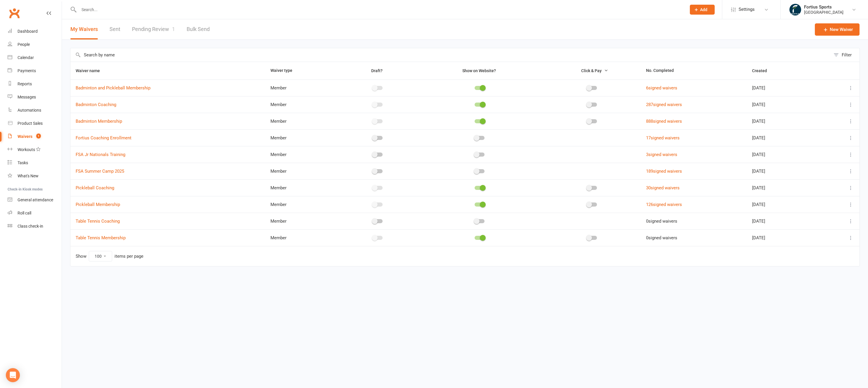 This screenshot has height=388, width=868. Describe the element at coordinates (664, 104) in the screenshot. I see `a: 287signed waivers` at that location.